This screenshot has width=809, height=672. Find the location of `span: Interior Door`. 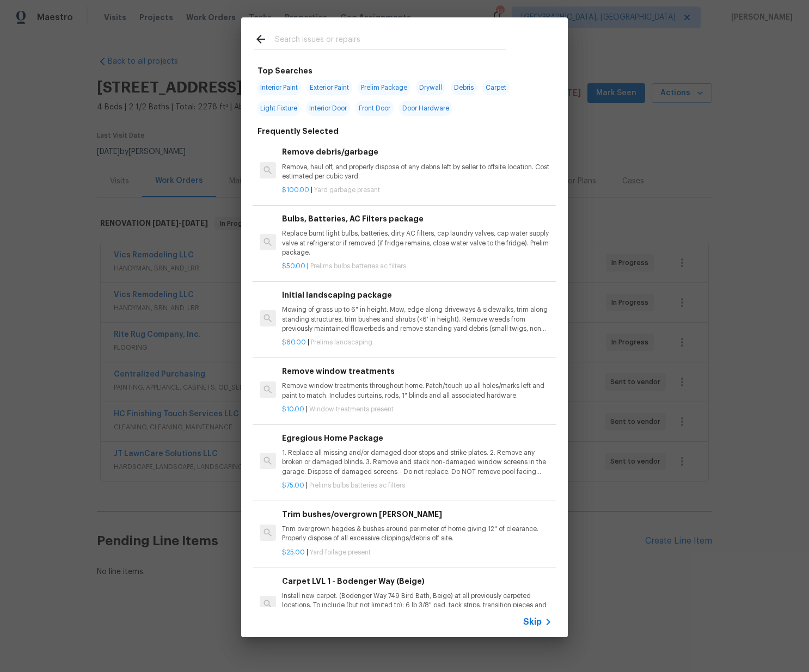

span: Interior Door is located at coordinates (328, 108).